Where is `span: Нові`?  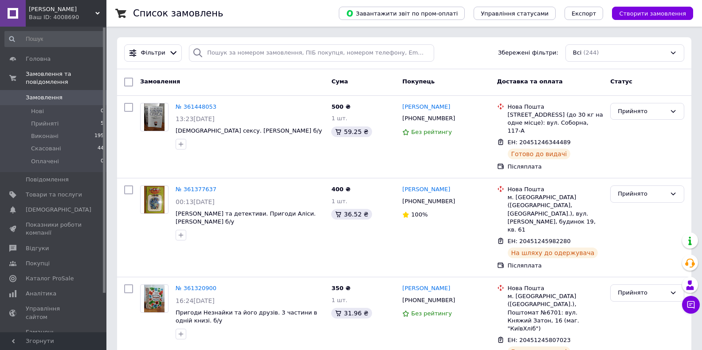
span: Нові is located at coordinates (37, 111).